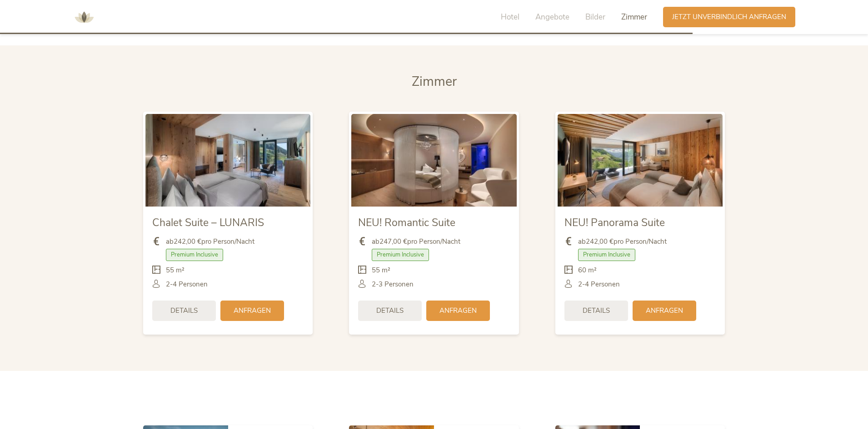 The width and height of the screenshot is (868, 429). What do you see at coordinates (729, 17) in the screenshot?
I see `span: Jetzt unverbindlich anfragen` at bounding box center [729, 17].